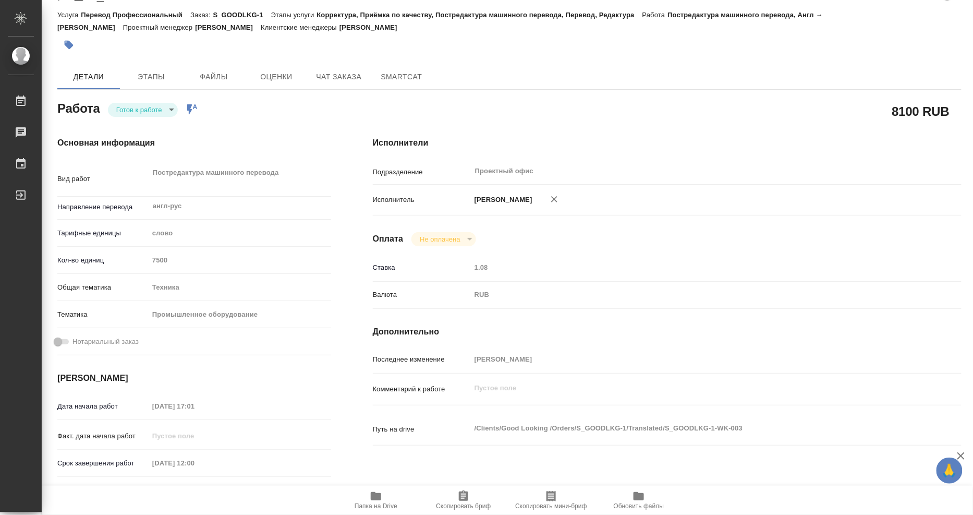 The image size is (973, 515). Describe the element at coordinates (551, 506) in the screenshot. I see `span: Скопировать мини-бриф` at that location.